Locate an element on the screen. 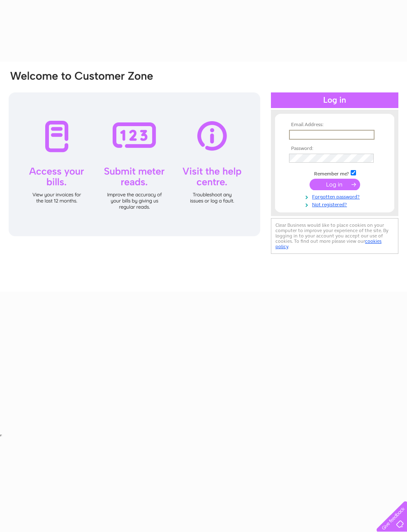  th: Password: is located at coordinates (334, 149).